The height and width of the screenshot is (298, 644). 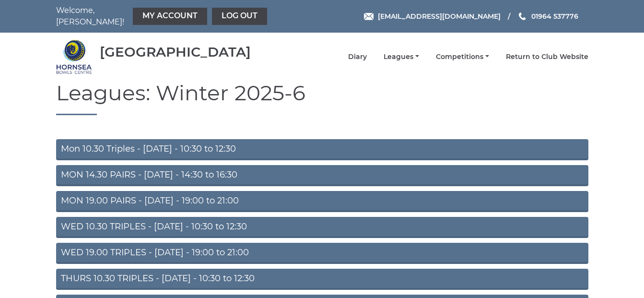 What do you see at coordinates (369, 16) in the screenshot?
I see `img: Email` at bounding box center [369, 16].